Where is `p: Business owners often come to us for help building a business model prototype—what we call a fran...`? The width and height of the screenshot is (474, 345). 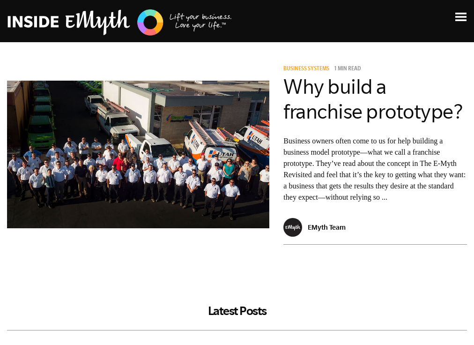 p: Business owners often come to us for help building a business model prototype—what we call a fran... is located at coordinates (375, 169).